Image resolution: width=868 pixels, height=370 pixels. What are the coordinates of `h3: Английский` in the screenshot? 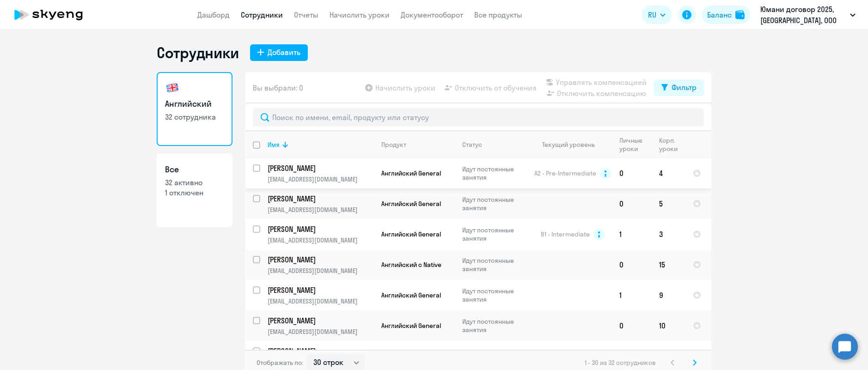 It's located at (195, 104).